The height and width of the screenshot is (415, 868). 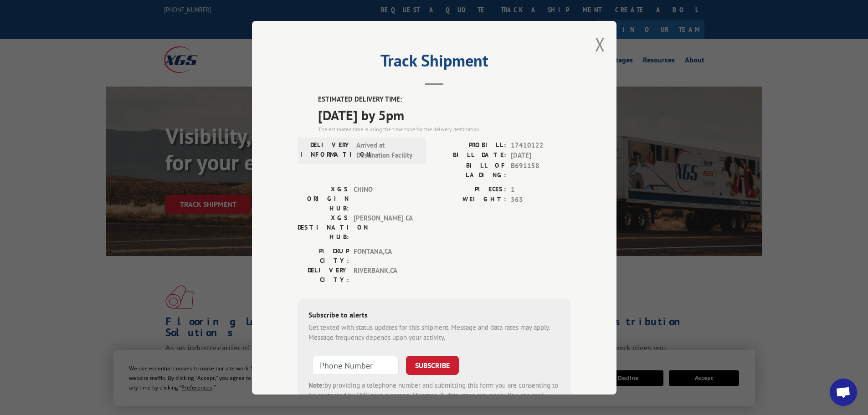 What do you see at coordinates (323, 227) in the screenshot?
I see `label: XGS DESTINATION HUB:` at bounding box center [323, 227].